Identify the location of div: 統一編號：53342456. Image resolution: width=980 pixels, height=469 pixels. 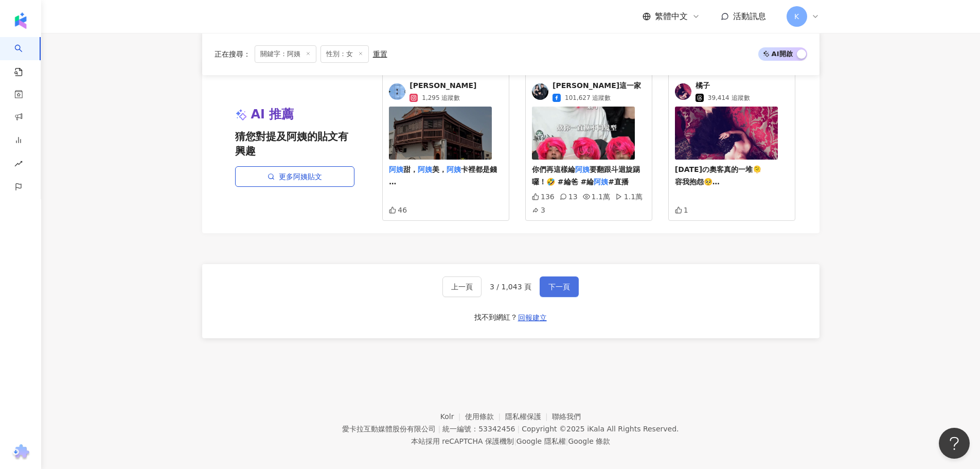
(478, 429).